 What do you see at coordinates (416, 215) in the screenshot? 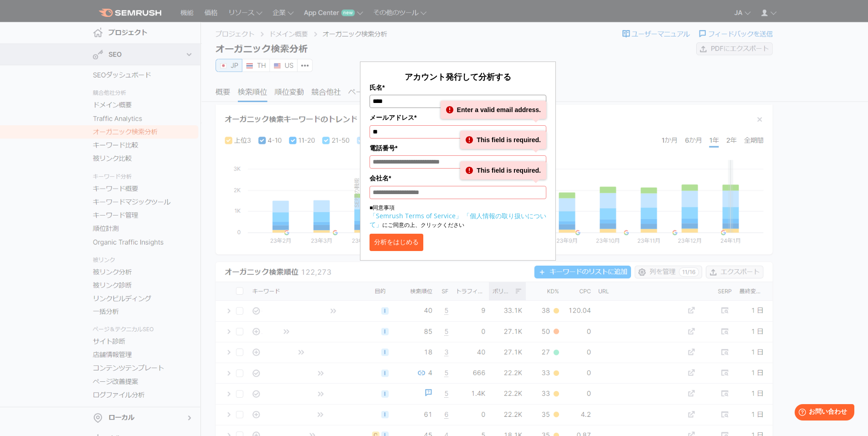
I see `a: 「Semrush Terms of Service」` at bounding box center [416, 215].